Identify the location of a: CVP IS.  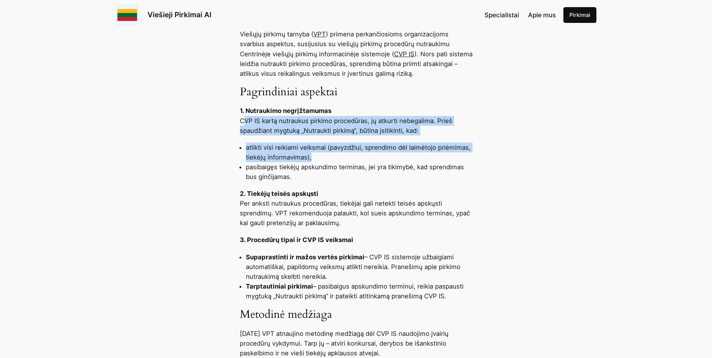
(404, 54).